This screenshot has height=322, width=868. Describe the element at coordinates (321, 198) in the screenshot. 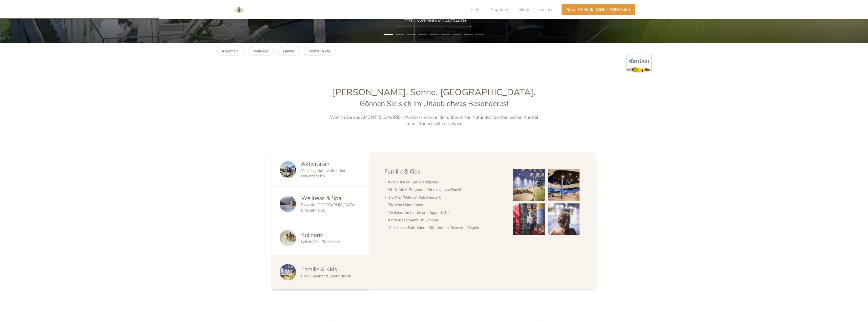

I see `span: Wellness & Spa` at that location.